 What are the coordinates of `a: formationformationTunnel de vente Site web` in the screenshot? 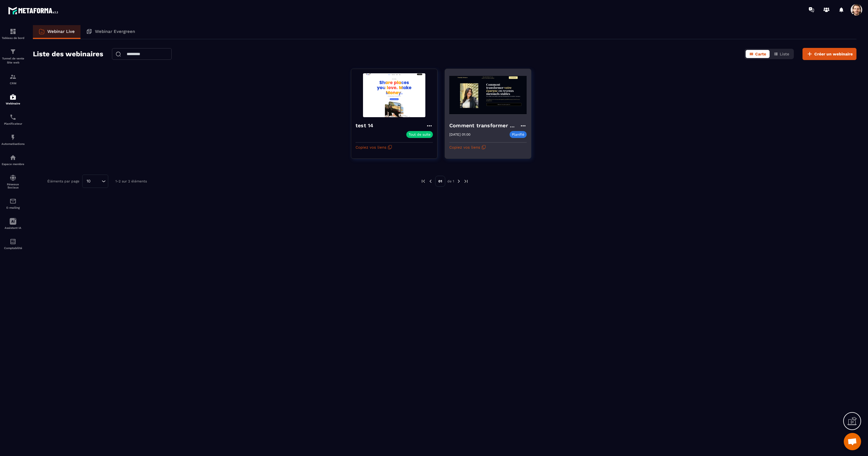 It's located at (13, 56).